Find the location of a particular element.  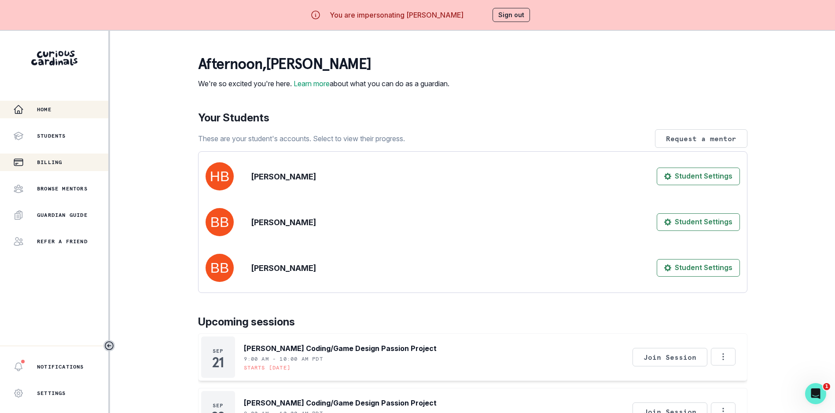

a: Request a mentor is located at coordinates (701, 139).